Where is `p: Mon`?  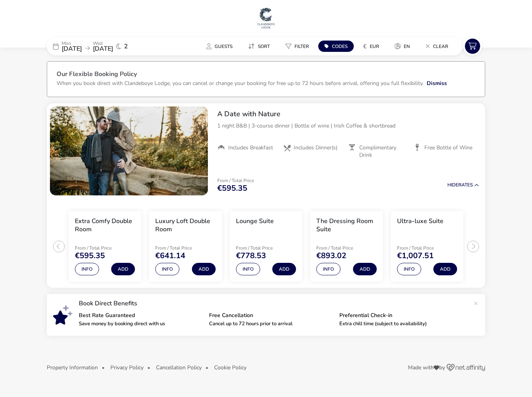 p: Mon is located at coordinates (72, 43).